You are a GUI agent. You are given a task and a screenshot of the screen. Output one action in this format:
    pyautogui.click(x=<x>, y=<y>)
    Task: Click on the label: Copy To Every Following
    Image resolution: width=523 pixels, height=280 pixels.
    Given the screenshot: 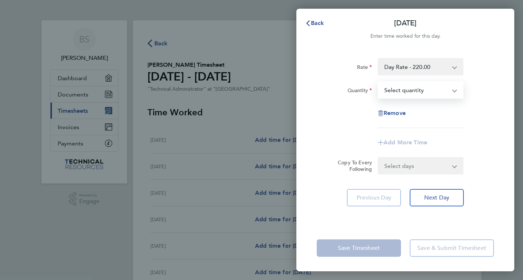 What is the action you would take?
    pyautogui.click(x=352, y=166)
    